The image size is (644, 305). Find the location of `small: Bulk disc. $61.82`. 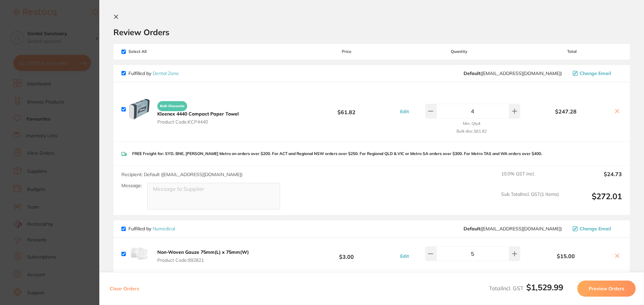

small: Bulk disc. $61.82 is located at coordinates (471, 131).